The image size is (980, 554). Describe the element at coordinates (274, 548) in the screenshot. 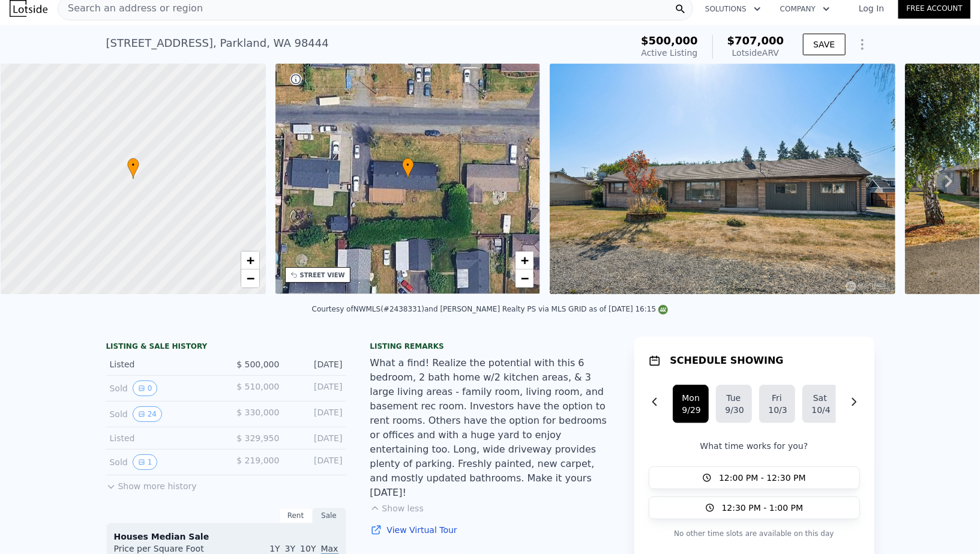

I see `span: 1Y` at that location.